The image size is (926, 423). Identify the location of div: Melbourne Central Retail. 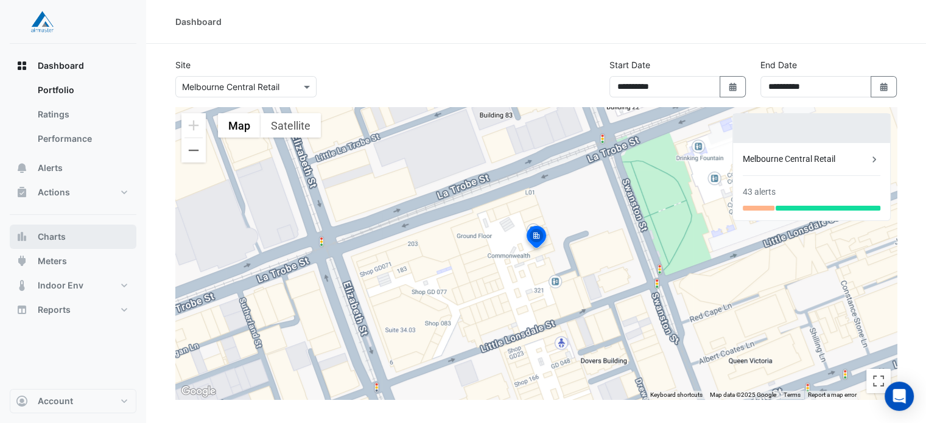
(805, 159).